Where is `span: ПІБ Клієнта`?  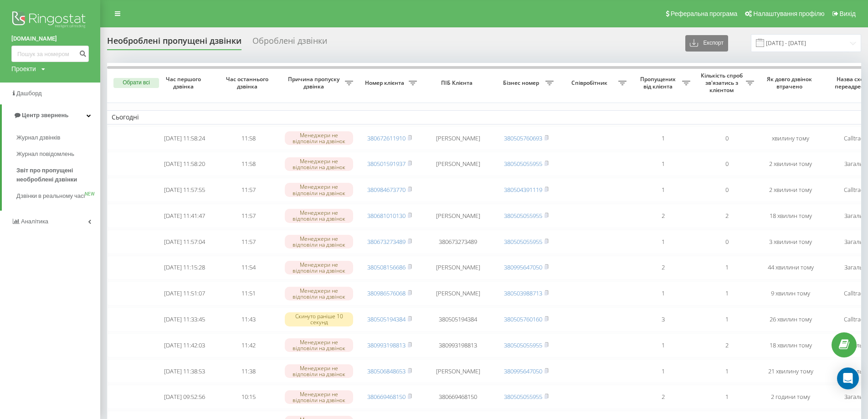 span: ПІБ Клієнта is located at coordinates (457, 83).